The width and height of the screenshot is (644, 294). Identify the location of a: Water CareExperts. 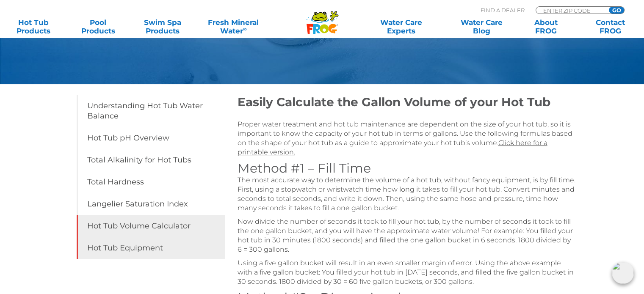
(401, 27).